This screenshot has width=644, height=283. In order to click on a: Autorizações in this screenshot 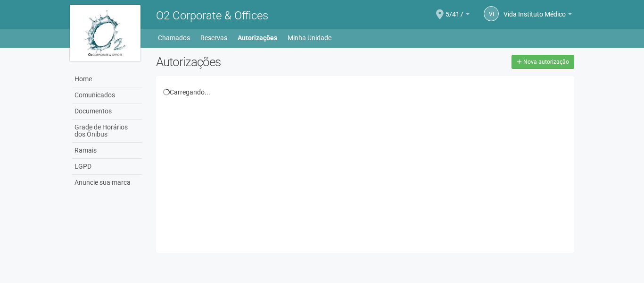, I will do `click(258, 38)`.